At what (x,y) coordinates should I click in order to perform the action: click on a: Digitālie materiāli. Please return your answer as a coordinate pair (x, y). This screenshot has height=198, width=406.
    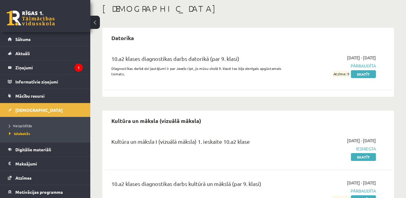
    Looking at the image, I should click on (45, 149).